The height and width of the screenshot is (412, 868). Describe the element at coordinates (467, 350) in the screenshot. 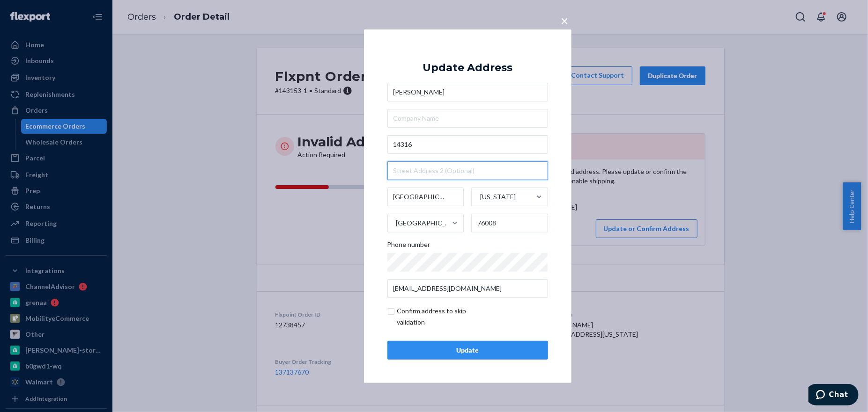

I see `div: Update` at that location.